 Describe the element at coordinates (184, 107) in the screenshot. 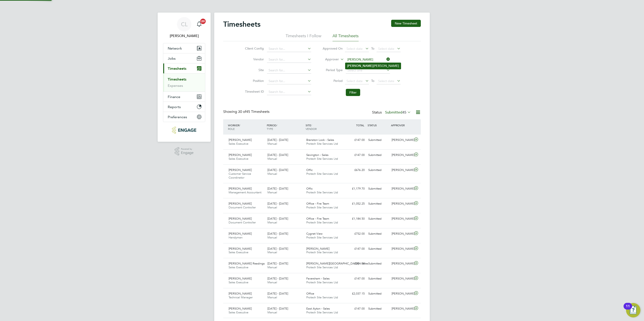

I see `button: Reports` at that location.